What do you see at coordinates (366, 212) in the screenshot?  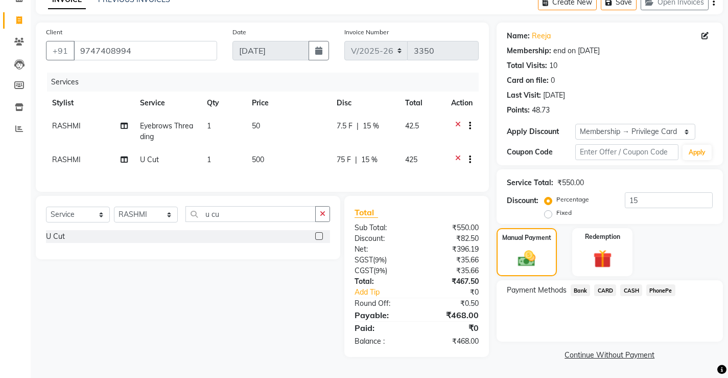 I see `span: Total` at bounding box center [366, 212].